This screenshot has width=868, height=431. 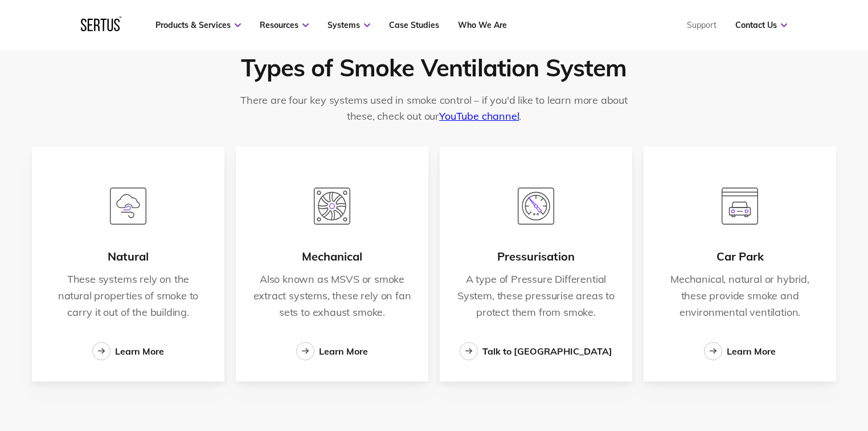 I want to click on a: Systems, so click(x=349, y=25).